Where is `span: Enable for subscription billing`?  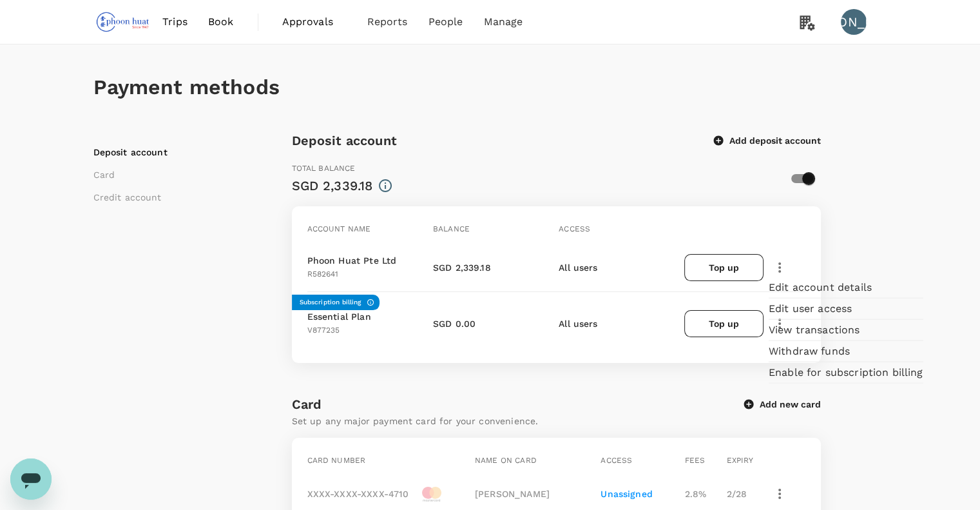
span: Enable for subscription billing is located at coordinates (846, 372).